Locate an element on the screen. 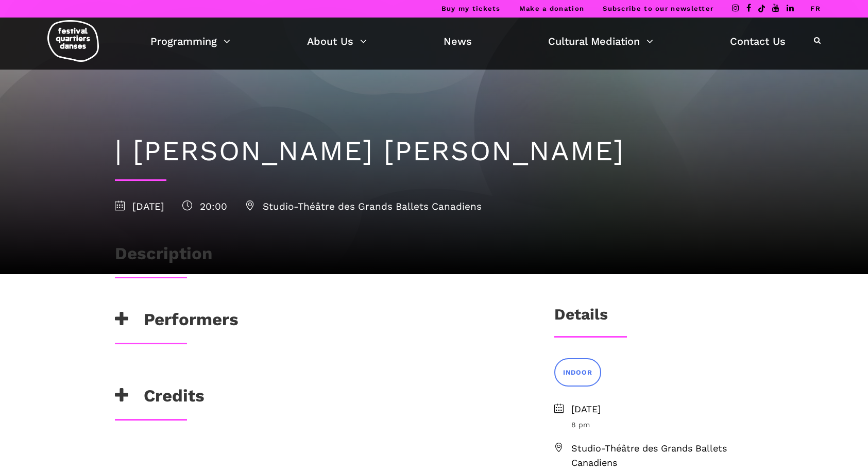 The image size is (868, 469). a: Subscribe to our newsletter is located at coordinates (658, 8).